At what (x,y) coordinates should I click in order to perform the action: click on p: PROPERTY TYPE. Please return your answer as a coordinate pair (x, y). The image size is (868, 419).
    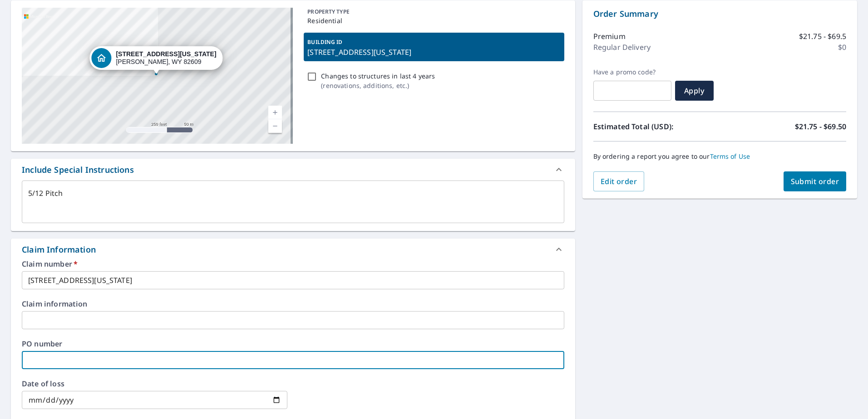
    Looking at the image, I should click on (434, 12).